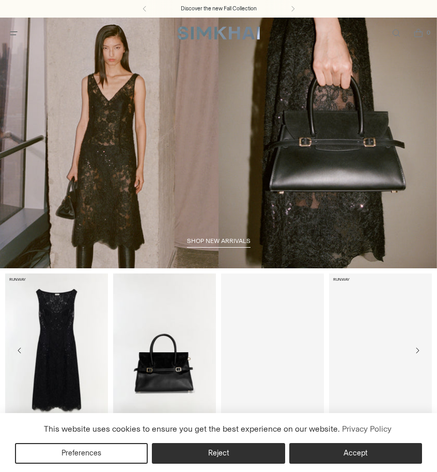 This screenshot has height=472, width=437. Describe the element at coordinates (396, 33) in the screenshot. I see `a: Open search modal` at that location.